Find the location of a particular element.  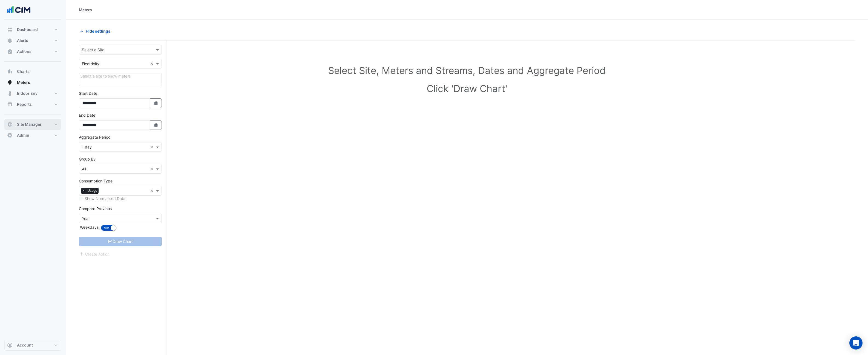

app-icon: Admin is located at coordinates (10, 135).